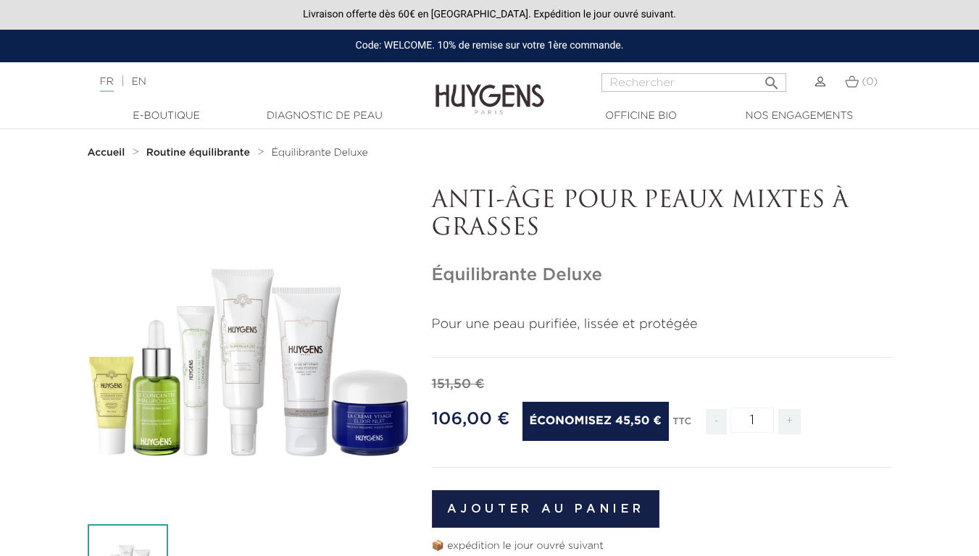 The image size is (979, 556). What do you see at coordinates (641, 116) in the screenshot?
I see `a: Officine Bio` at bounding box center [641, 116].